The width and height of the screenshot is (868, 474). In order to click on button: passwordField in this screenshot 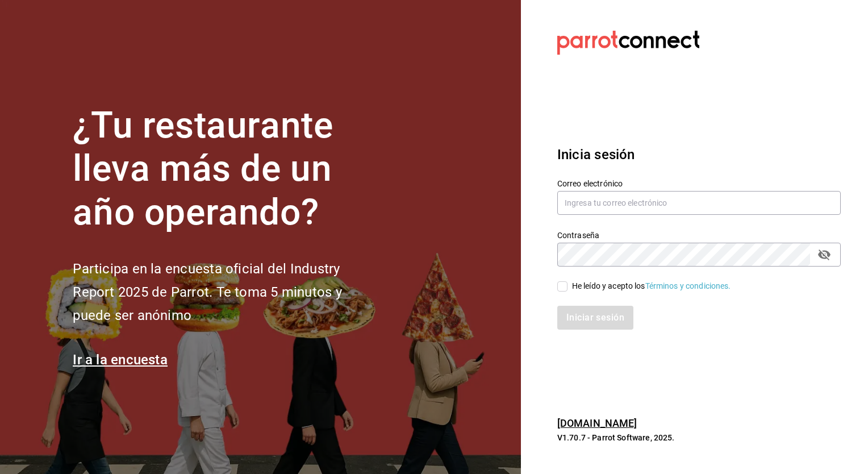, I will do `click(824, 255)`.